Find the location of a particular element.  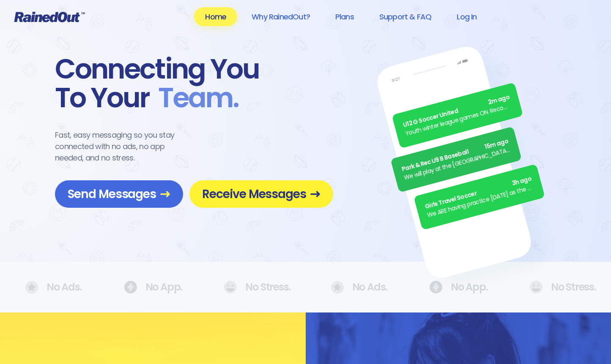

div: Youth winter league games ON. Recommend running shoes/sneakers for players as option for footwear. is located at coordinates (458, 120).